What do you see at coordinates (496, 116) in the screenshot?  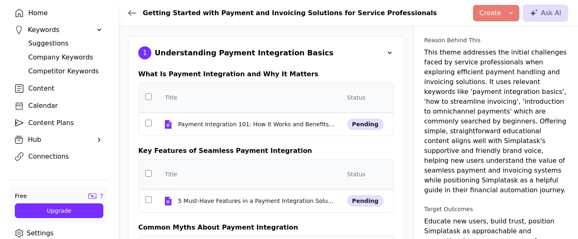 I see `div: This theme addresses the initial challenges faced by service professionals when exploring efficie...` at bounding box center [496, 116].